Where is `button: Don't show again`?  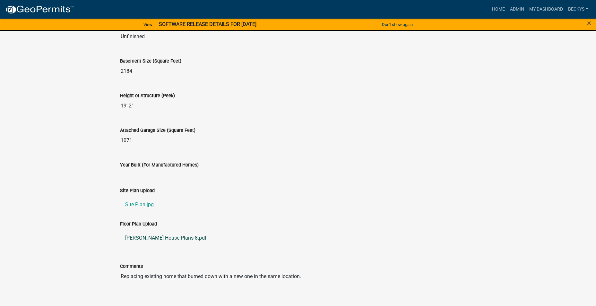 button: Don't show again is located at coordinates (398, 24).